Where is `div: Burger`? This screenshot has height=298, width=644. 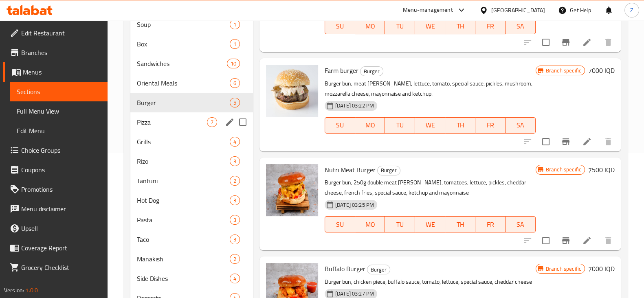 div: Burger is located at coordinates (372, 71).